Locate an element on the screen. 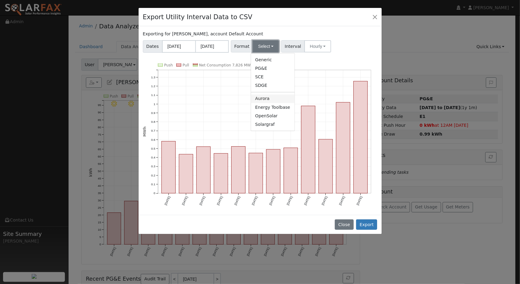 The image size is (520, 284). text: 0.1 is located at coordinates (153, 184).